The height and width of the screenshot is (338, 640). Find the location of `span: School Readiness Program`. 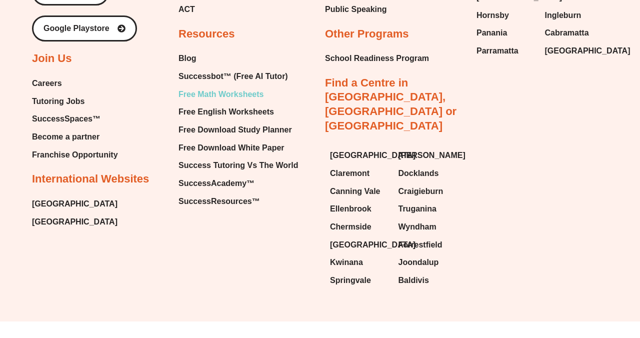

span: School Readiness Program is located at coordinates (377, 58).